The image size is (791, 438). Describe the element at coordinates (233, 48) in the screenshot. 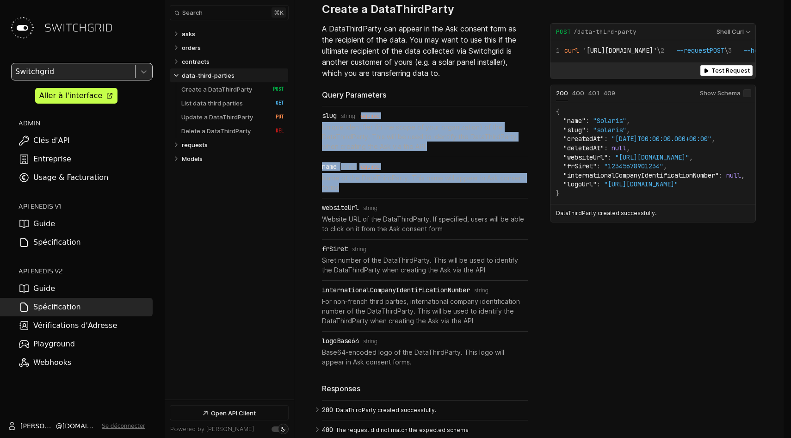

I see `a: orders` at that location.